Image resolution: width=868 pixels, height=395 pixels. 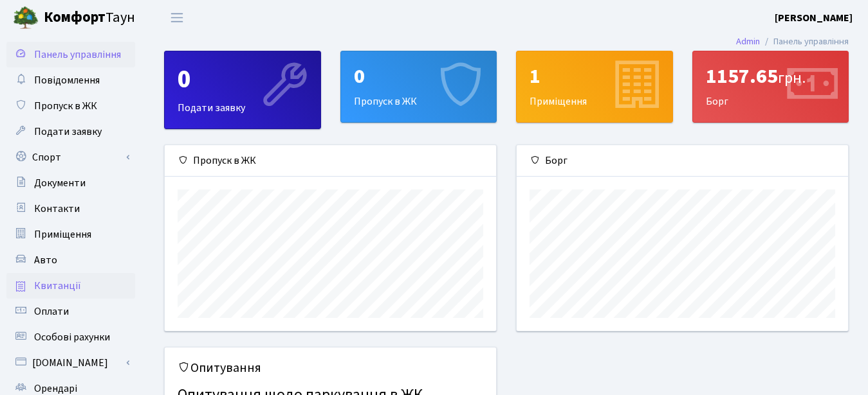 What do you see at coordinates (71, 235) in the screenshot?
I see `a: Приміщення` at bounding box center [71, 235].